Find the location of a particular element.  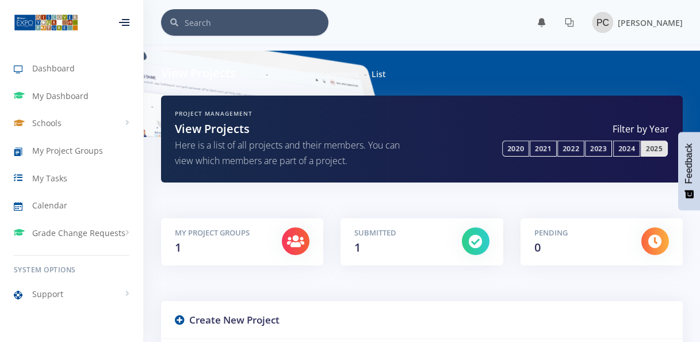

a: 2021 is located at coordinates (543, 148).